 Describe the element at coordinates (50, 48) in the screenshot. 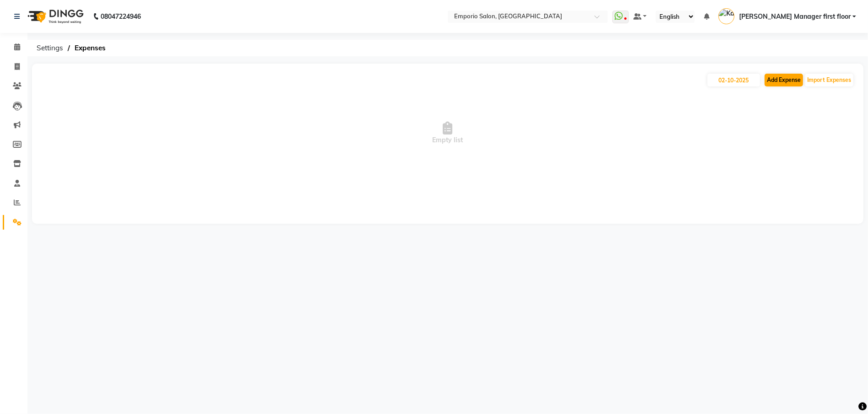

I see `span: Settings` at that location.